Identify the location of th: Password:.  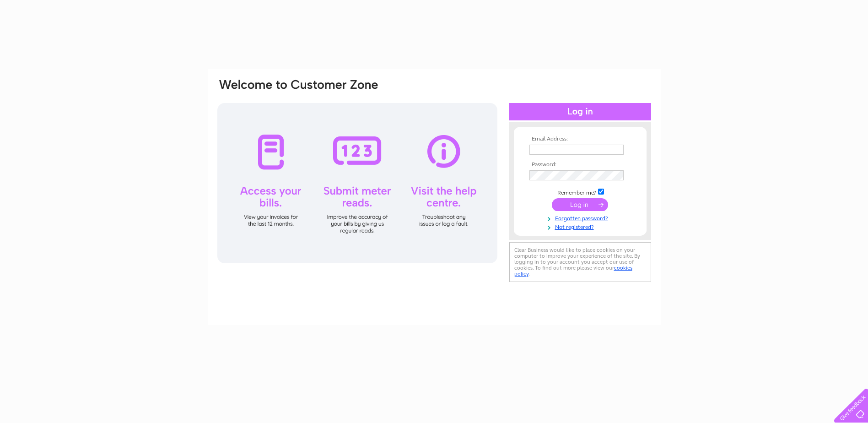
(580, 165).